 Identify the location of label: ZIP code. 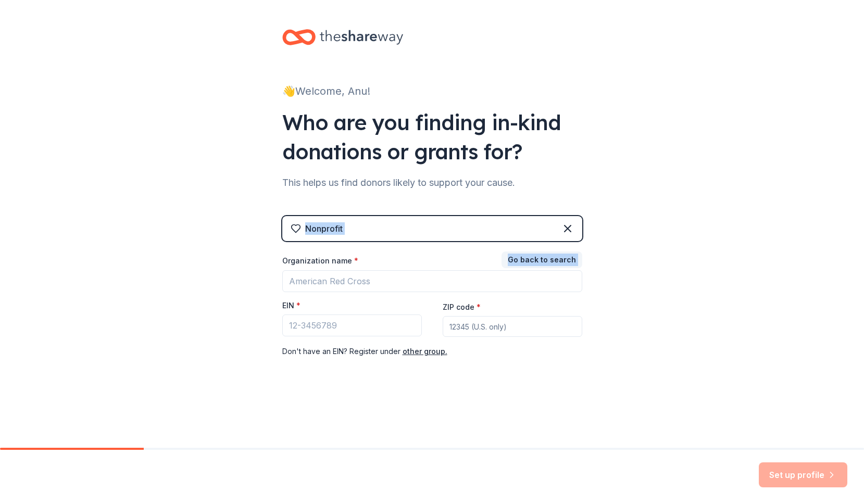
(462, 307).